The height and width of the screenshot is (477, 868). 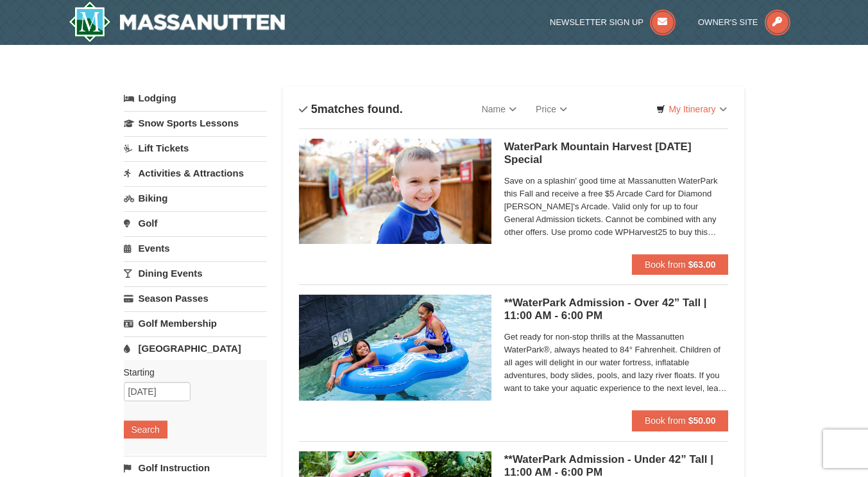 I want to click on a: Newsletter Sign Up, so click(x=613, y=22).